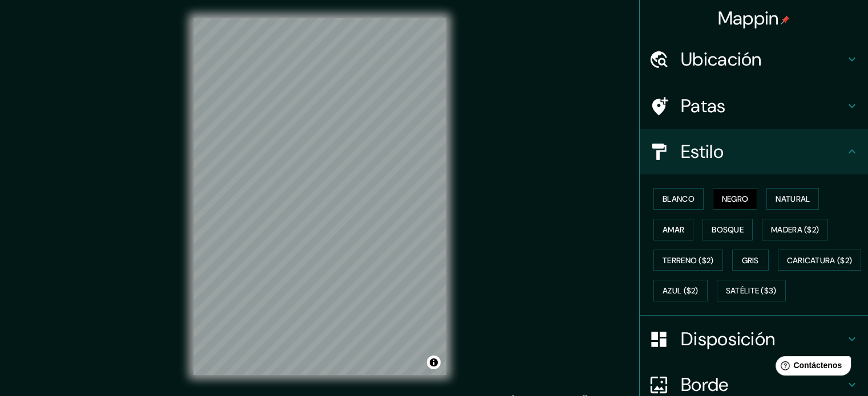 Image resolution: width=868 pixels, height=396 pixels. I want to click on button: Negro, so click(735, 199).